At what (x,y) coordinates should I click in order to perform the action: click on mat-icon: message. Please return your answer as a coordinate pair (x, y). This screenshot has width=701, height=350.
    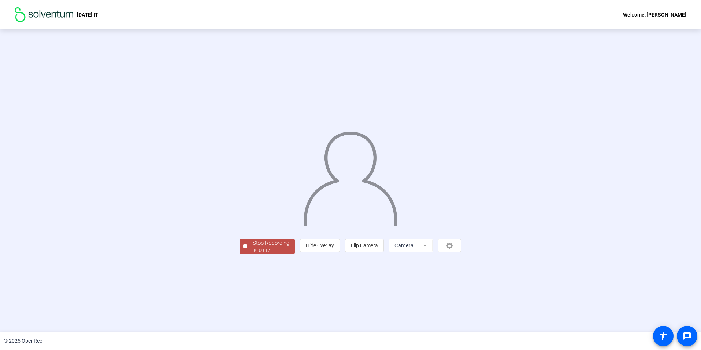
    Looking at the image, I should click on (687, 336).